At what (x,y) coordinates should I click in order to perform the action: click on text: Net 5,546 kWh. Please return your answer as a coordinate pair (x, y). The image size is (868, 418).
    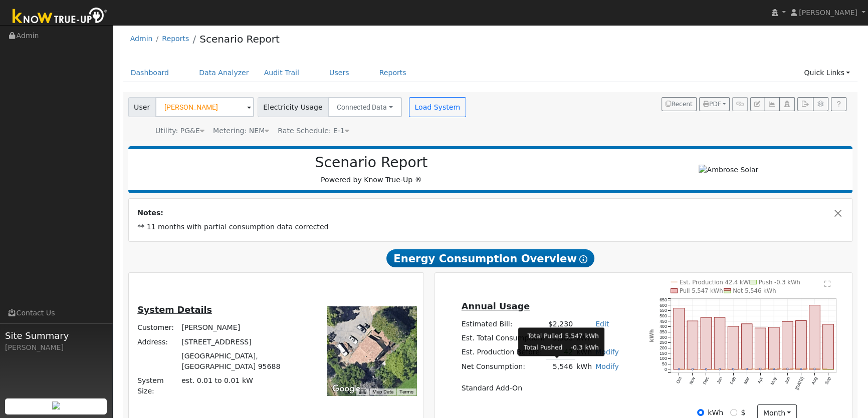
    Looking at the image, I should click on (754, 292).